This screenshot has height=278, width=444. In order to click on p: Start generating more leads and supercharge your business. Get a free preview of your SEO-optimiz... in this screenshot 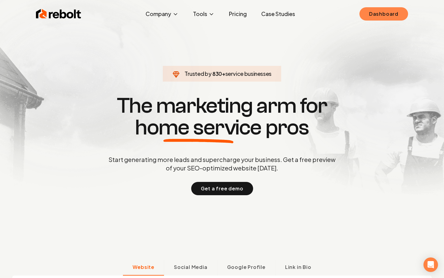, I will do `click(222, 164)`.